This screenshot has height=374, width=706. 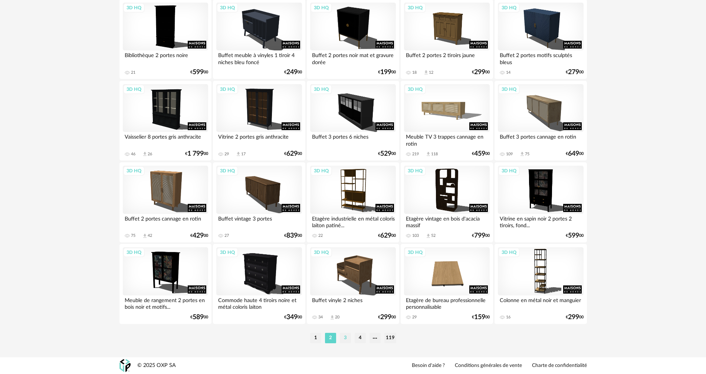 I want to click on div: 12, so click(x=431, y=73).